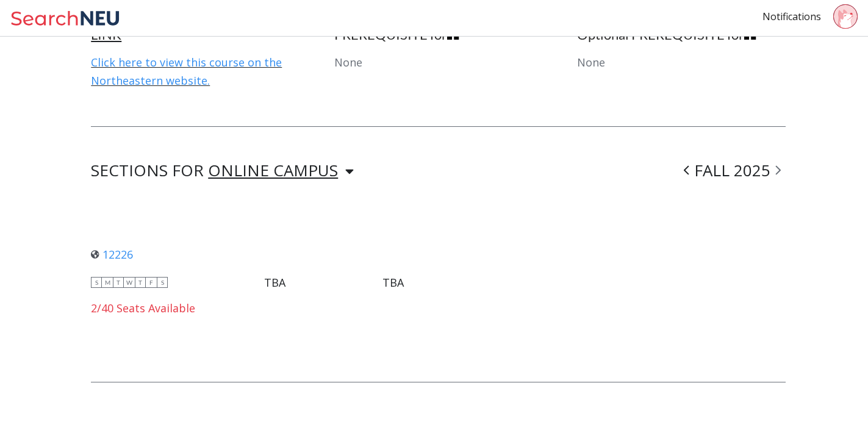  Describe the element at coordinates (222, 171) in the screenshot. I see `div: SECTIONS FOR` at that location.